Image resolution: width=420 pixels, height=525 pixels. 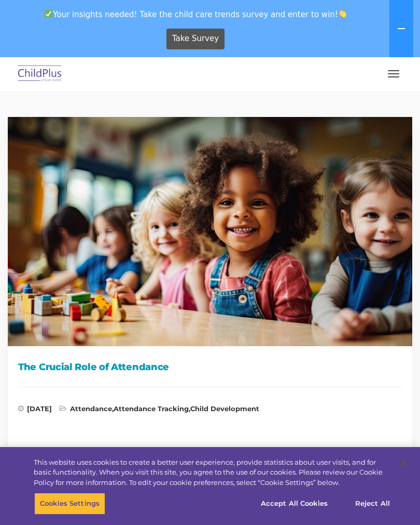 What do you see at coordinates (196, 39) in the screenshot?
I see `span: Take Survey` at bounding box center [196, 39].